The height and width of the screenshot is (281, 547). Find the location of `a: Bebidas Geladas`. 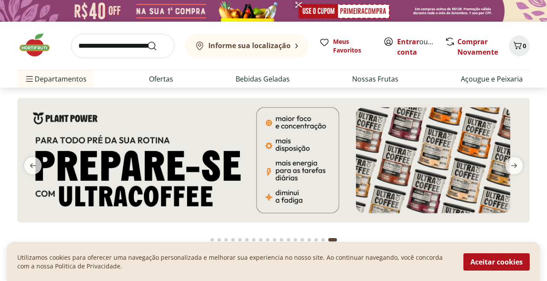

a: Bebidas Geladas is located at coordinates (262, 79).